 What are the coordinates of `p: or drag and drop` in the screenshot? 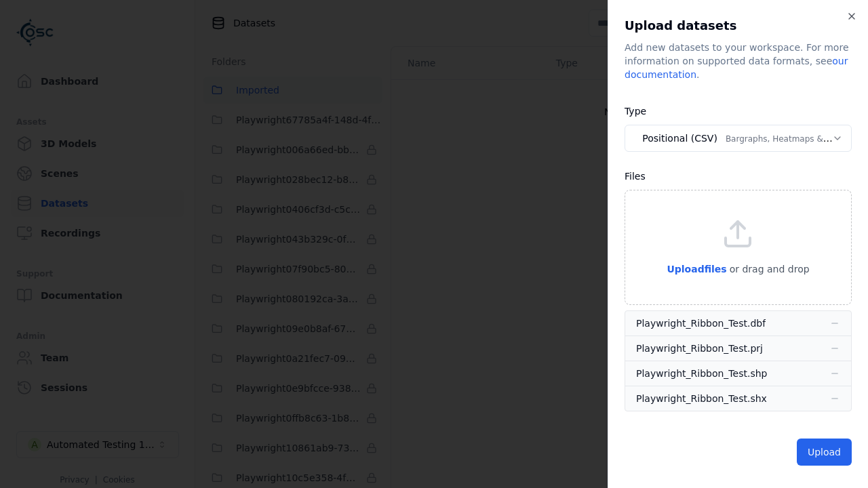 It's located at (768, 269).